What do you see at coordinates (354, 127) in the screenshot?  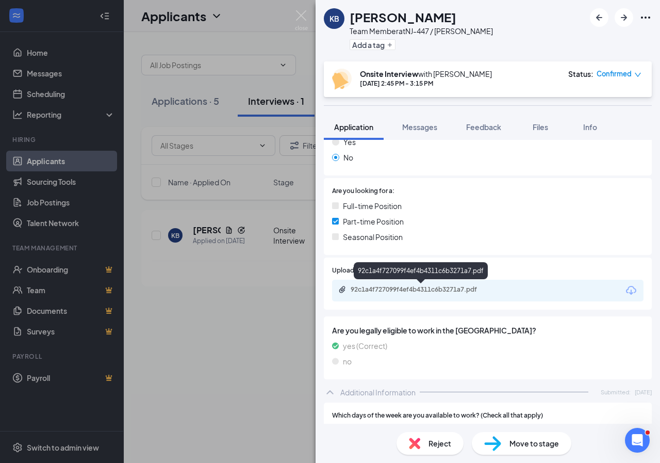 I see `span: Application` at bounding box center [354, 127].